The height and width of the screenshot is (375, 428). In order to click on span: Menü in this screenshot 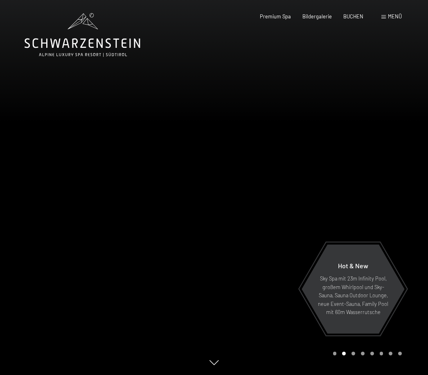, I will do `click(395, 16)`.